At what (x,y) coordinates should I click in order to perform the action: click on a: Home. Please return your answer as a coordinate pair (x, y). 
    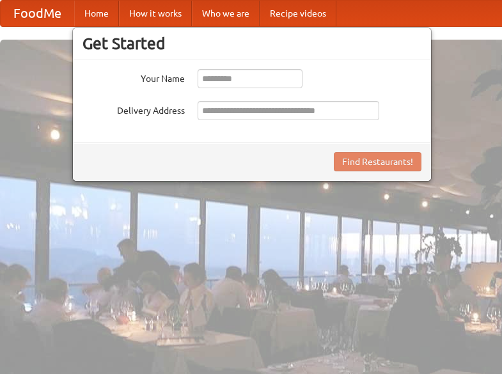
    Looking at the image, I should click on (97, 13).